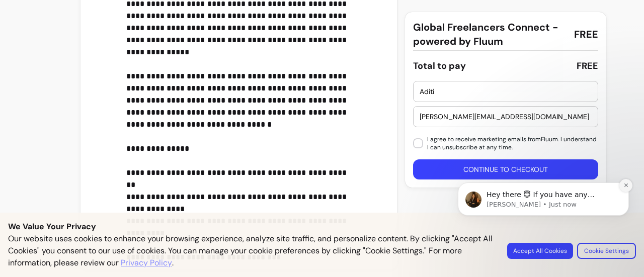 The image size is (644, 277). I want to click on p: Hey there 😇 If you have any question about what you can do with Fluum, I'm here to help!, so click(109, 35).